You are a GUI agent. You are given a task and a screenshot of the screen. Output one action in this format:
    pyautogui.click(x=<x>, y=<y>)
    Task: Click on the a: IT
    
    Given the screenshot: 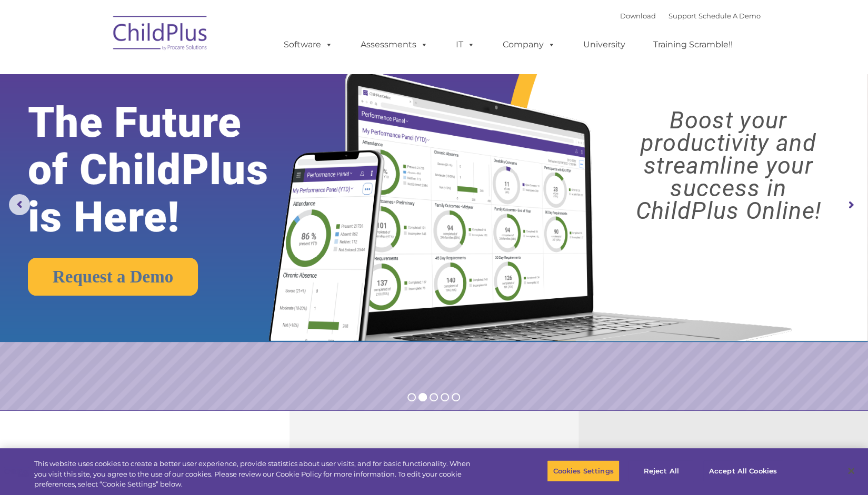 What is the action you would take?
    pyautogui.click(x=465, y=45)
    